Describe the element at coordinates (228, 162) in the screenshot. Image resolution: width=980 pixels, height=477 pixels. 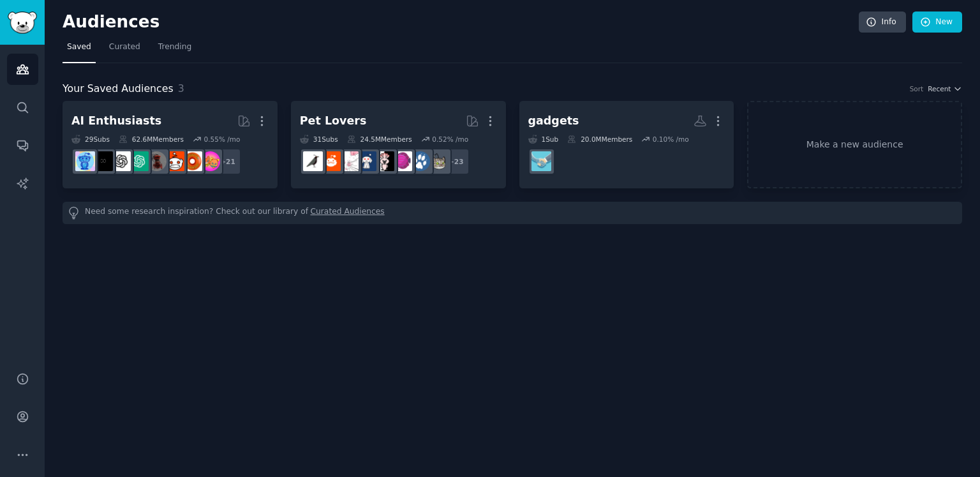
I see `div: + 21` at that location.